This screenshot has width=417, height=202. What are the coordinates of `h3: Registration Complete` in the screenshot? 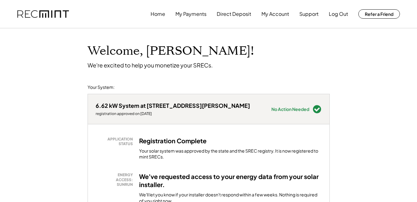 It's located at (173, 141).